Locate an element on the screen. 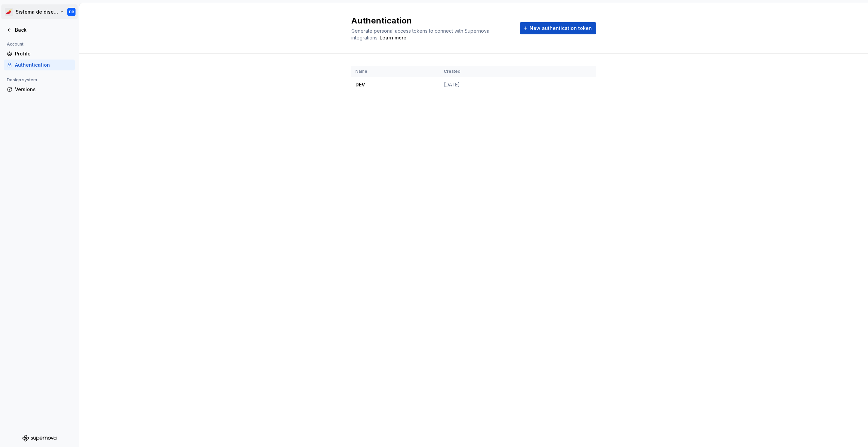  button: New authentication token is located at coordinates (558, 28).